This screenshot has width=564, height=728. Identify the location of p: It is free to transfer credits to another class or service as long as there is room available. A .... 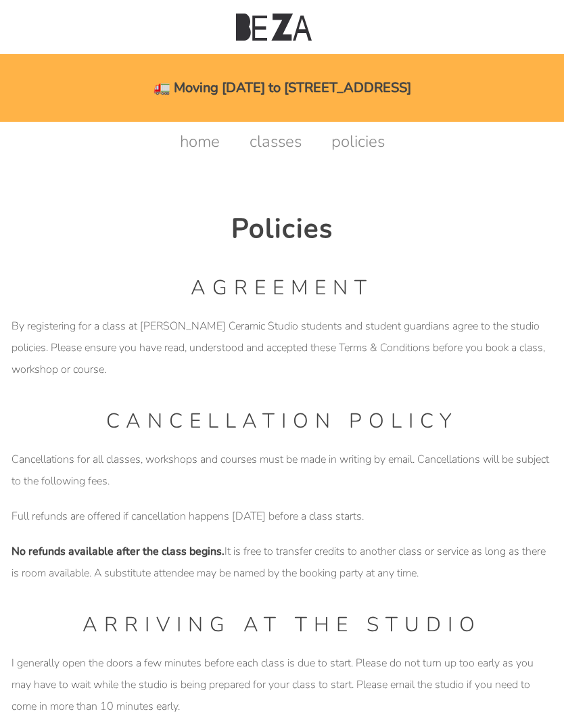
(282, 562).